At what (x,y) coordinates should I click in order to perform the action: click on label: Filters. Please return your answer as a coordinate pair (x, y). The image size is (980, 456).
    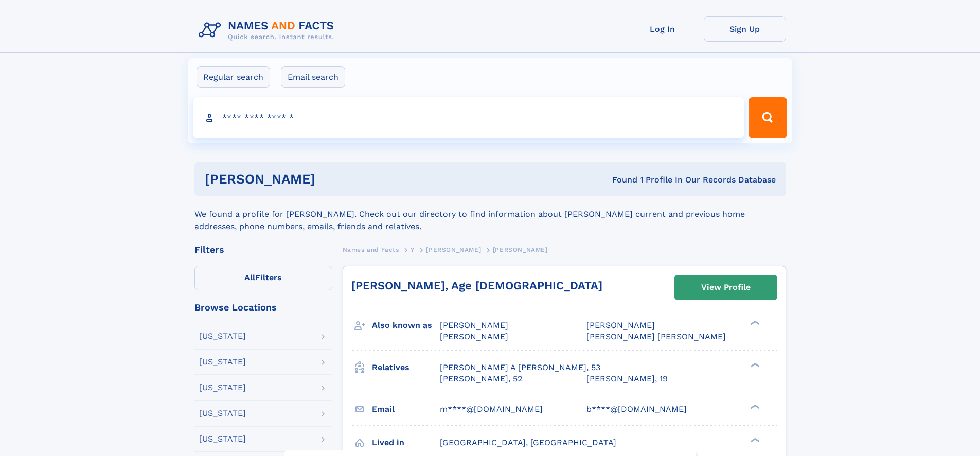
    Looking at the image, I should click on (263, 278).